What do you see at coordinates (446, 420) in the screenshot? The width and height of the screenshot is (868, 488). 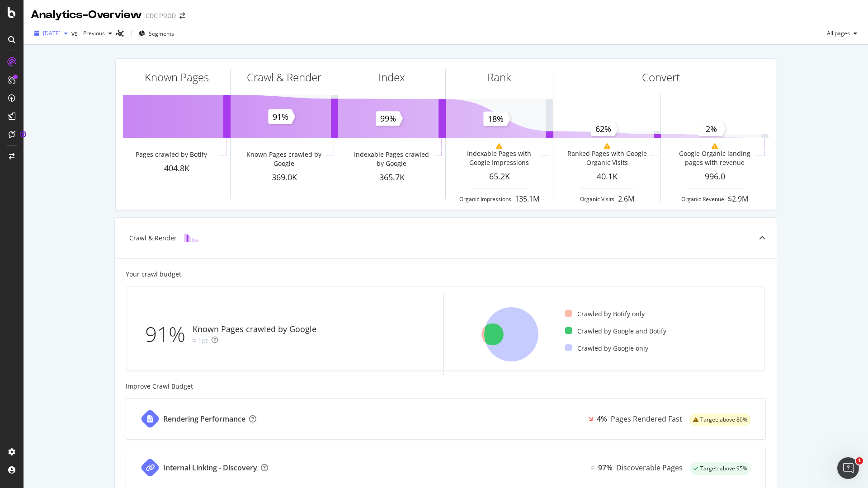 I see `a: Rendering Performance4%Pages Rendered Fastwarning label` at bounding box center [446, 420].